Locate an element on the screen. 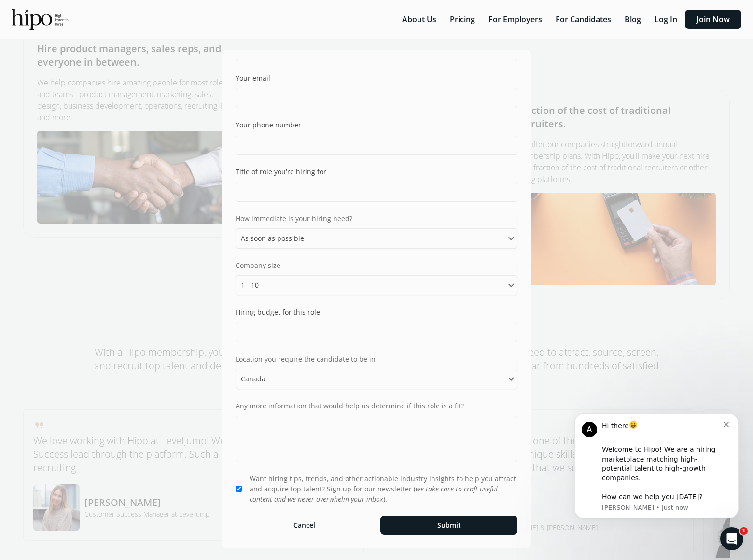 The height and width of the screenshot is (560, 753). button: Pricing is located at coordinates (462, 19).